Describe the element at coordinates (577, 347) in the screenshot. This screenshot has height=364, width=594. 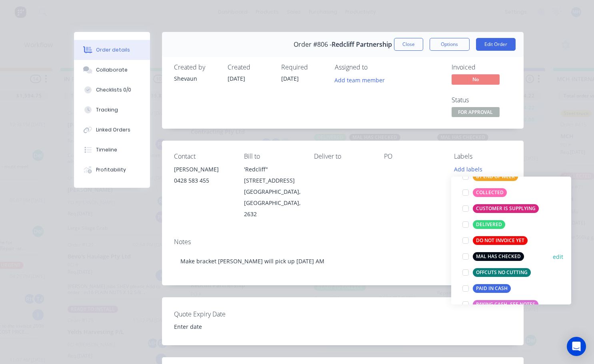
I see `div: Open Intercom Messenger` at that location.